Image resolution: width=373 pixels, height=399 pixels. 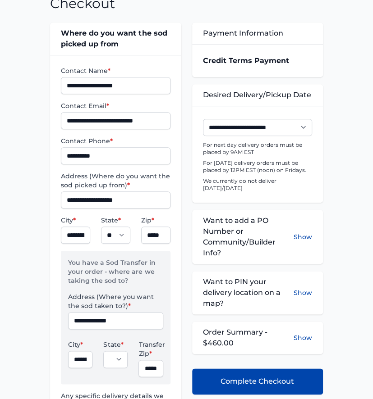 What do you see at coordinates (248, 293) in the screenshot?
I see `span: Want to PIN your delivery location on a map?` at bounding box center [248, 293].